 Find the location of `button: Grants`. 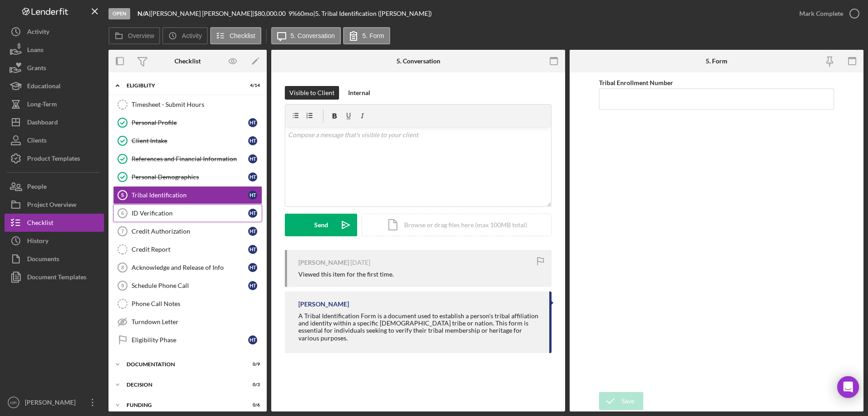

button: Grants is located at coordinates (54, 68).